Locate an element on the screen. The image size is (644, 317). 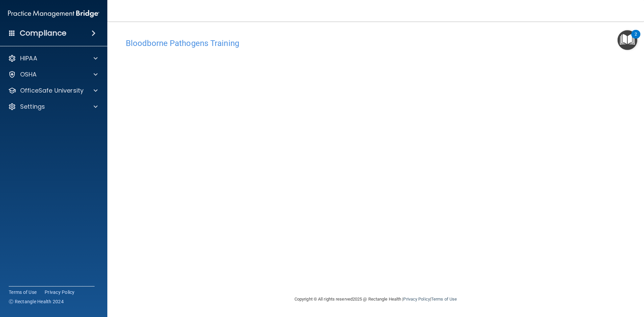
p: Settings is located at coordinates (32, 107).